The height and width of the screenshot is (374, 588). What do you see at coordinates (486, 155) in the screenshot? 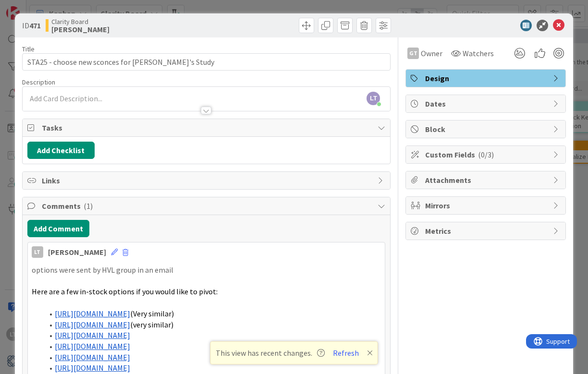
I see `span: ( 0/3 )` at bounding box center [486, 155].